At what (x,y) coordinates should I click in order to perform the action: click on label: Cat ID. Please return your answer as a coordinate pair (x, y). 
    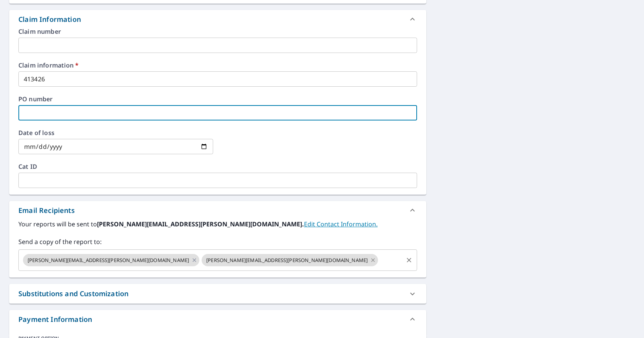
    Looking at the image, I should click on (218, 167).